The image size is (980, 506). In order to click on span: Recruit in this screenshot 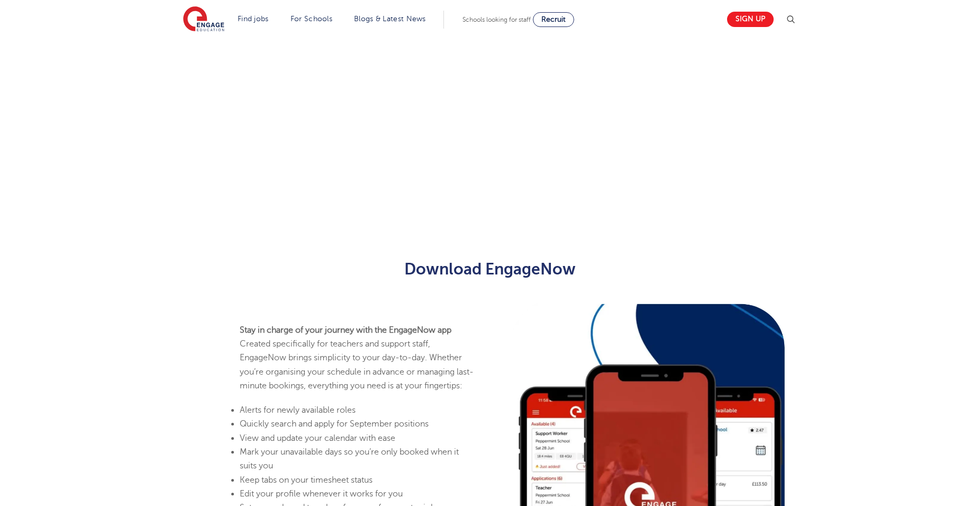, I will do `click(553, 19)`.